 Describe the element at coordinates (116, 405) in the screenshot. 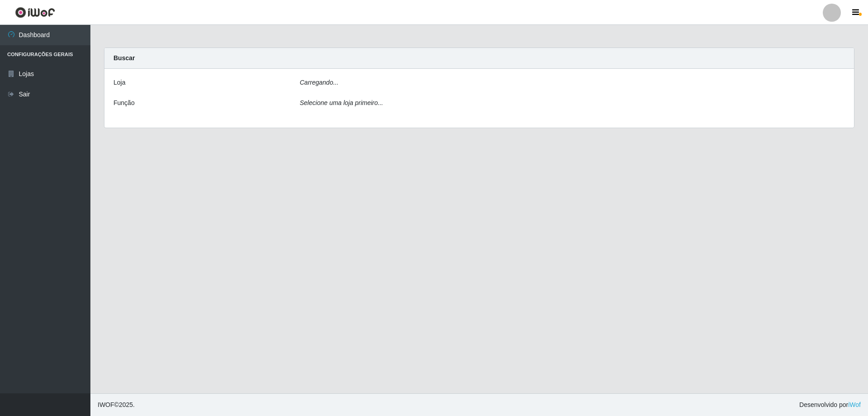

I see `span: © 2025 .` at that location.